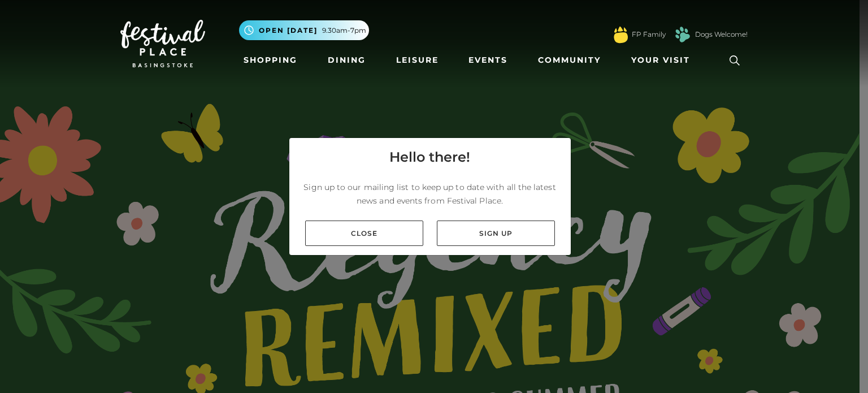 This screenshot has height=393, width=868. I want to click on a: Close, so click(364, 233).